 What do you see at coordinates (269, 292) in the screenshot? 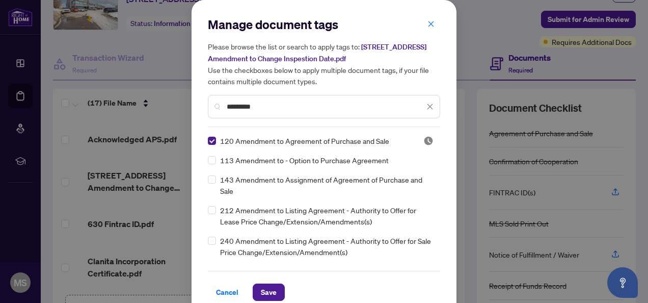
I see `span: Save` at bounding box center [269, 292].